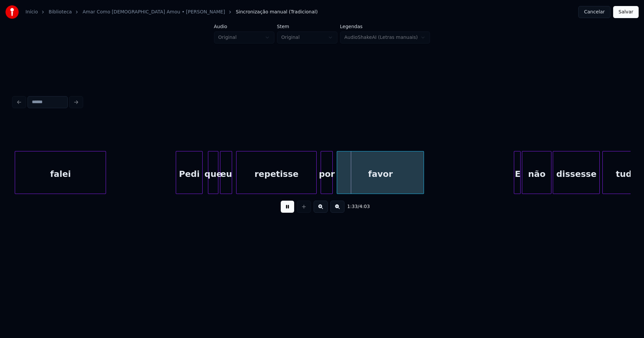 The height and width of the screenshot is (338, 644). Describe the element at coordinates (364, 207) in the screenshot. I see `span: 4:03` at that location.